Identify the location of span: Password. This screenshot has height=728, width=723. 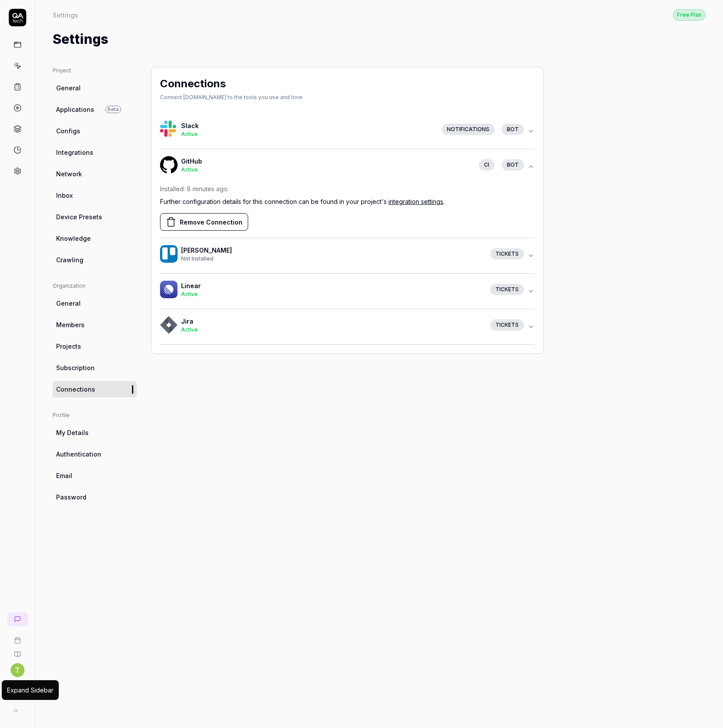
(71, 497).